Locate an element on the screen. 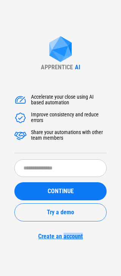 Image resolution: width=121 pixels, height=276 pixels. div: APPRENTICE is located at coordinates (57, 67).